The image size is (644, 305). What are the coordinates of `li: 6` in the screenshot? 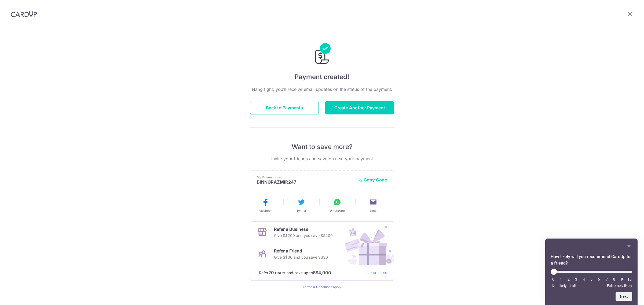 It's located at (599, 279).